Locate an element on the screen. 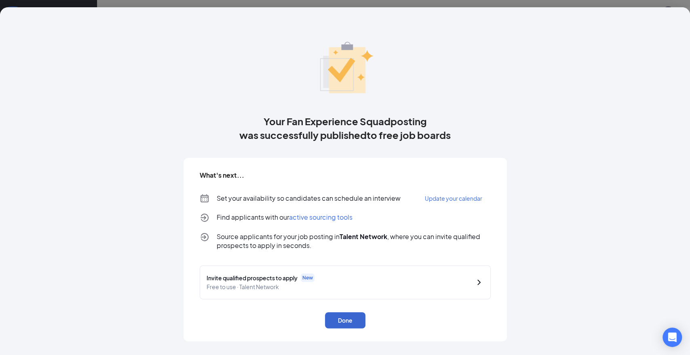  p: Find applicants with our is located at coordinates (285, 218).